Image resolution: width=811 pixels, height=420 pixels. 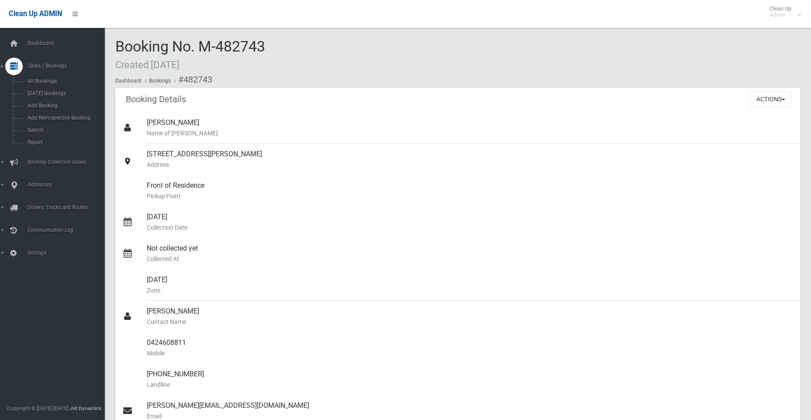 What do you see at coordinates (470, 254) in the screenshot?
I see `div: Not collected yet` at bounding box center [470, 254].